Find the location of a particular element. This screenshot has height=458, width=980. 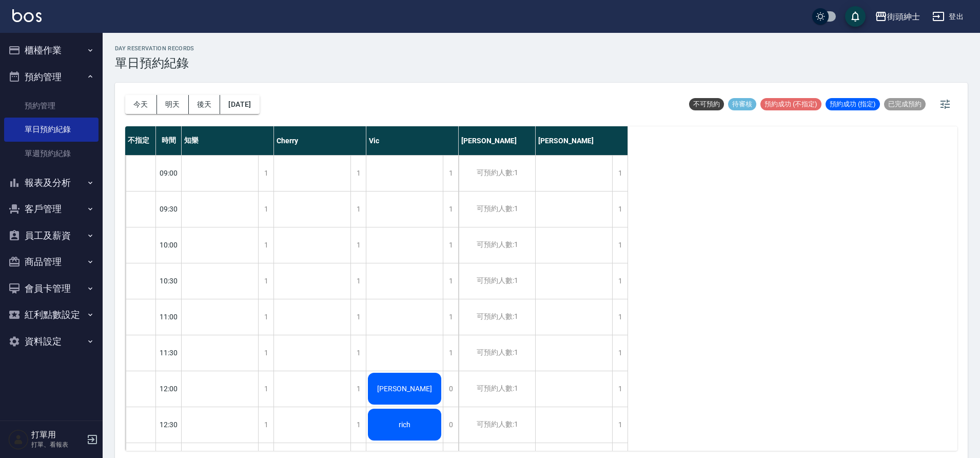

span: 不可預約 is located at coordinates (707, 104).